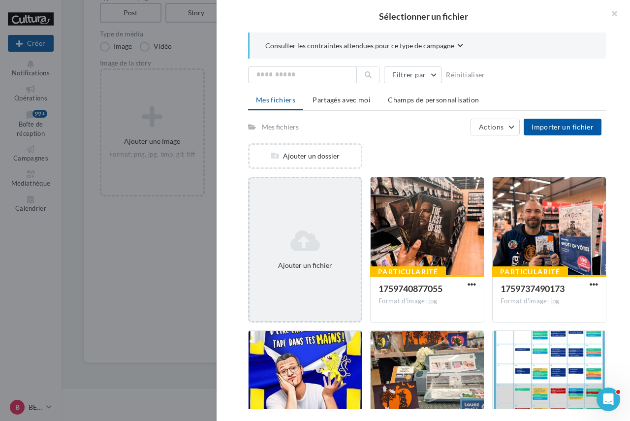  Describe the element at coordinates (364, 46) in the screenshot. I see `button: Consulter les contraintes attendues pour ce type de campagne` at that location.